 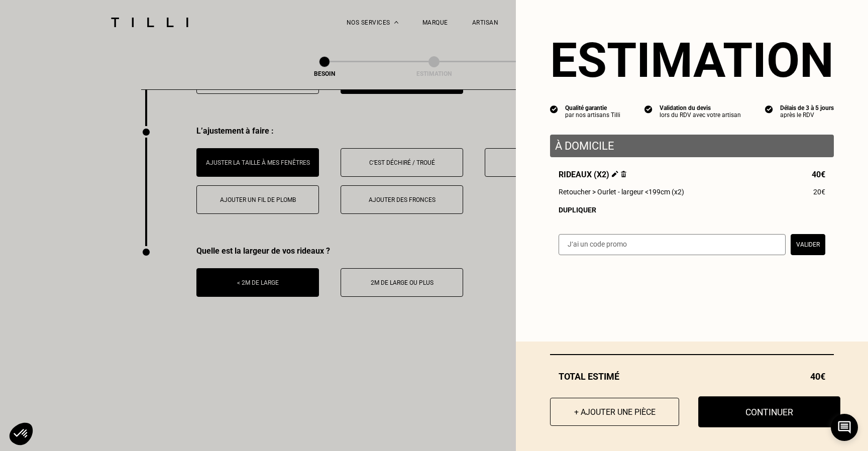 What do you see at coordinates (672, 244) in the screenshot?
I see `input: J‘ai un code promo` at bounding box center [672, 244].